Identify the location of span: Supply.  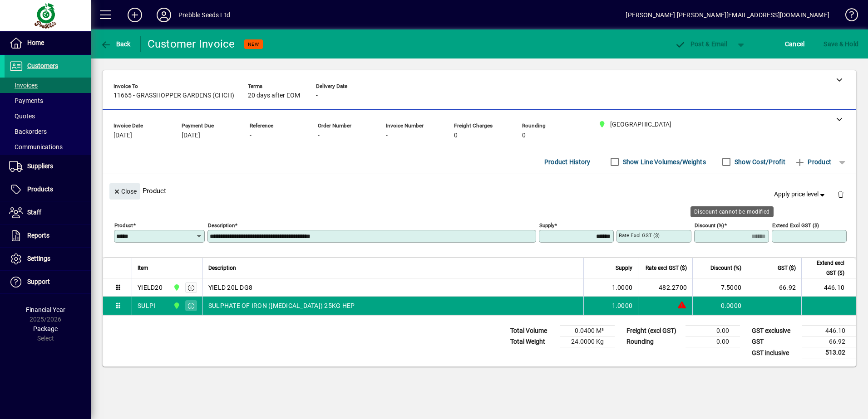
(624, 268).